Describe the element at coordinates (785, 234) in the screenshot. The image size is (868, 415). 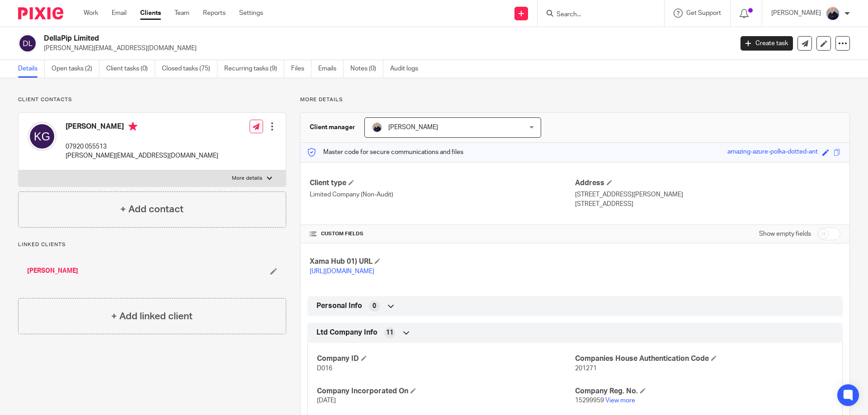
I see `label: Show empty fields` at that location.